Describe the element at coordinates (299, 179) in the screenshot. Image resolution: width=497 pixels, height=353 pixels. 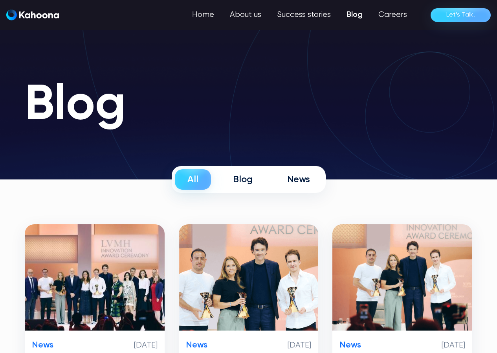
I see `div: News` at that location.